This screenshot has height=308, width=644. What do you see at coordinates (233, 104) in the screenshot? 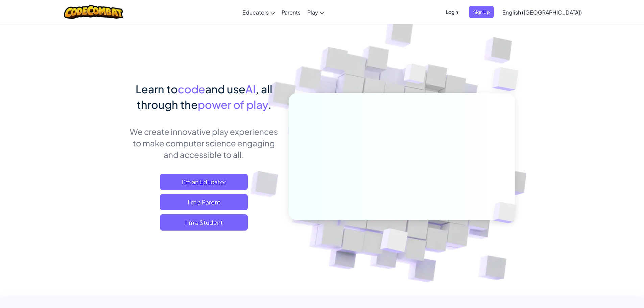
I see `span: power of play` at bounding box center [233, 104].